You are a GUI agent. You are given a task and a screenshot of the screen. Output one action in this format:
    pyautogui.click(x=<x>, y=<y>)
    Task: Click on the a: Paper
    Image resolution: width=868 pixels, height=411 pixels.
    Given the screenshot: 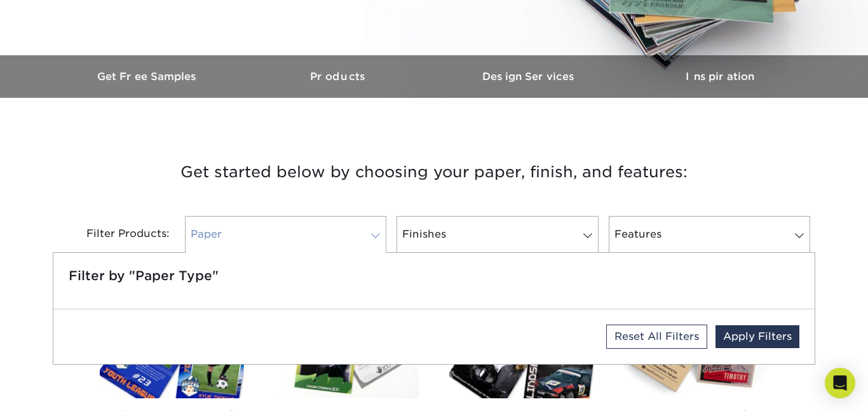 What is the action you would take?
    pyautogui.click(x=286, y=234)
    